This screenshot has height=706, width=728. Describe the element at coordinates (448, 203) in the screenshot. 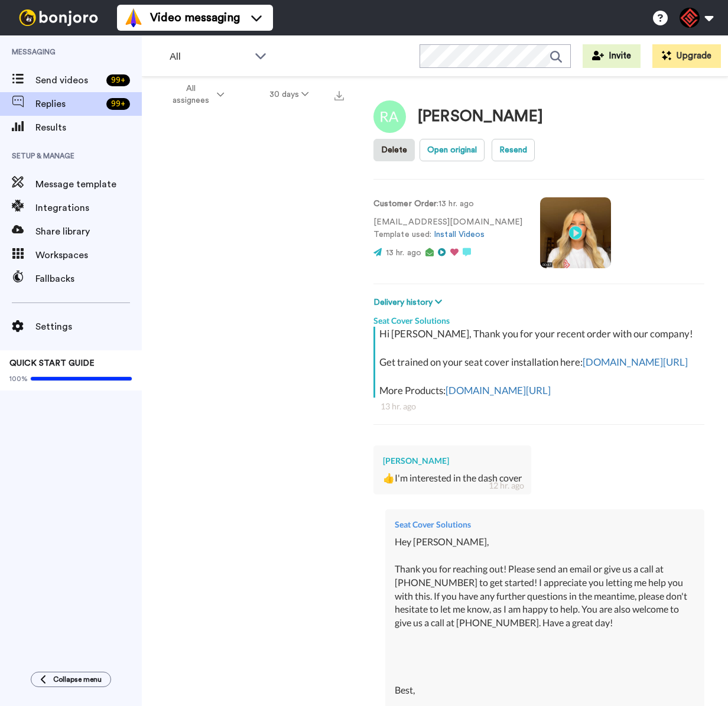

I see `p: : 13 hr. ago` at that location.